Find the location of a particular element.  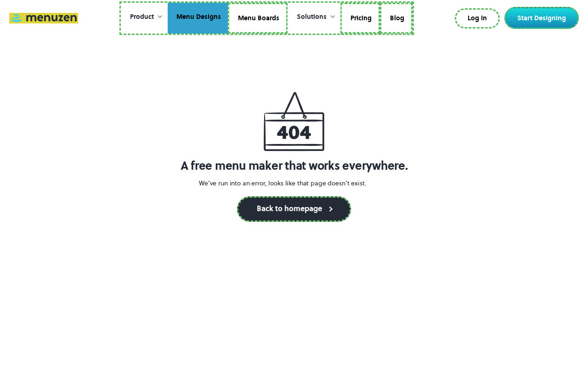

p: We’ve run into an error, looks like that page doesn’t exist. is located at coordinates (283, 183).